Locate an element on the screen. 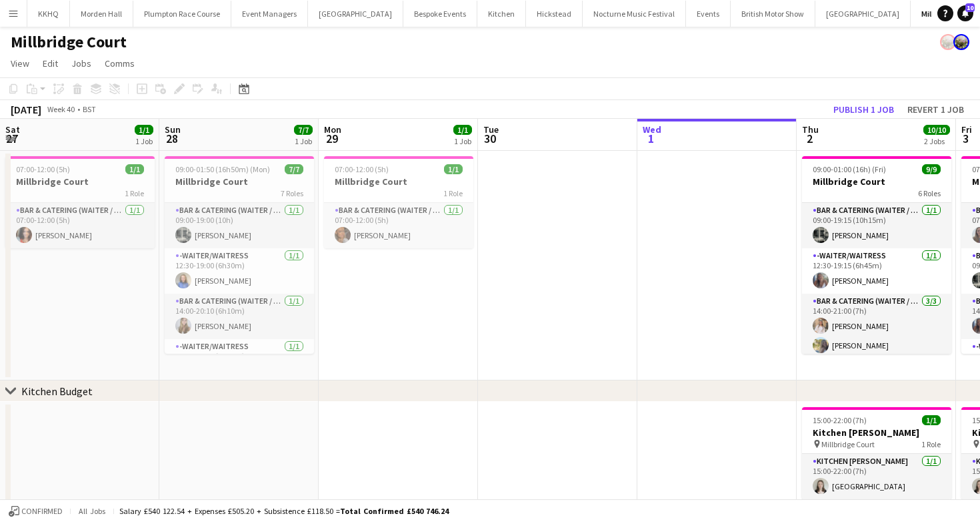 The height and width of the screenshot is (522, 980). h1: Millbridge Court is located at coordinates (69, 42).